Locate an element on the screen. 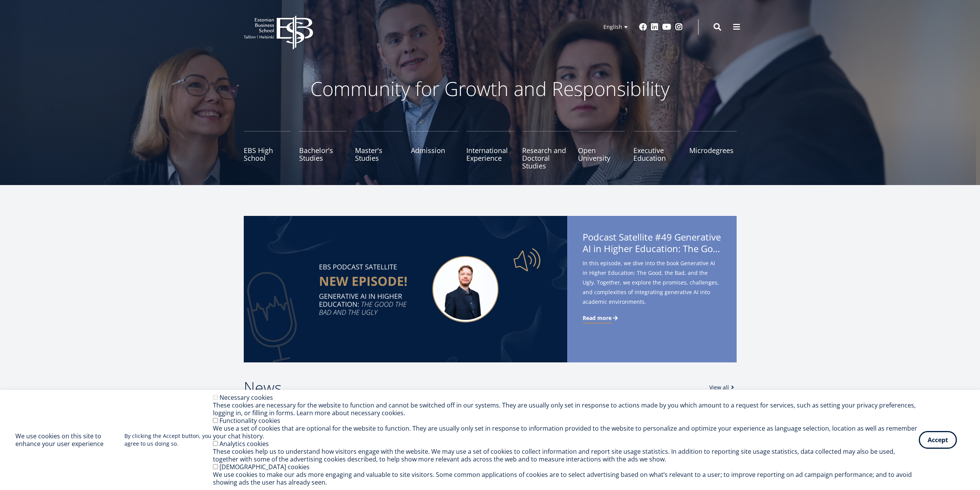 Image resolution: width=980 pixels, height=490 pixels. a: Admission is located at coordinates (434, 151).